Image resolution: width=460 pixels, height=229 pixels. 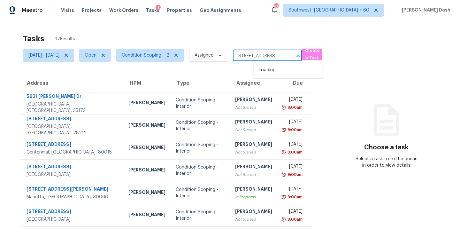 What do you see at coordinates (258, 56) in the screenshot?
I see `input: Search by address` at bounding box center [258, 56].